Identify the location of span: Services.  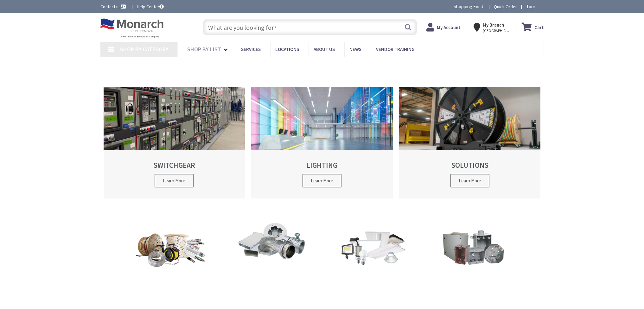
(251, 49).